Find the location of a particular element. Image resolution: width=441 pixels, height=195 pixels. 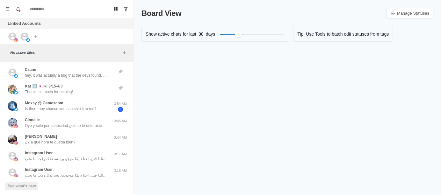

a: Manage Statuses is located at coordinates (410, 13).